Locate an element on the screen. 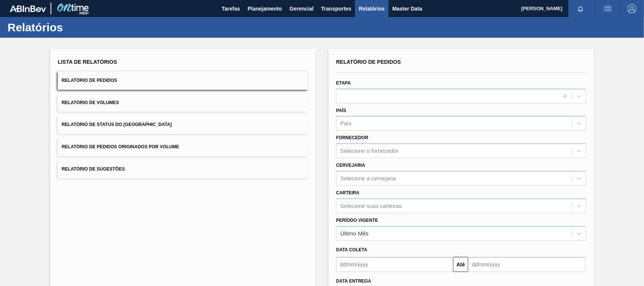 The width and height of the screenshot is (644, 286). button: Relatório de Volumes is located at coordinates (183, 103).